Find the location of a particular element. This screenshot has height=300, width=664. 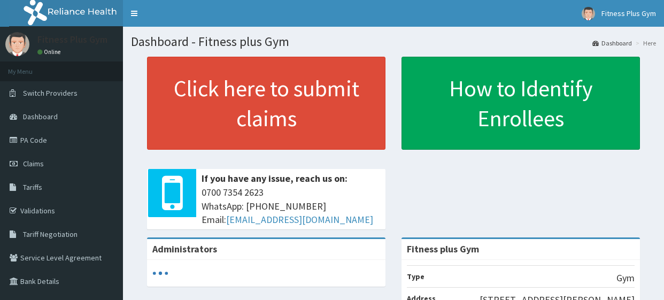

a: Click here to submit claims is located at coordinates (266, 103).